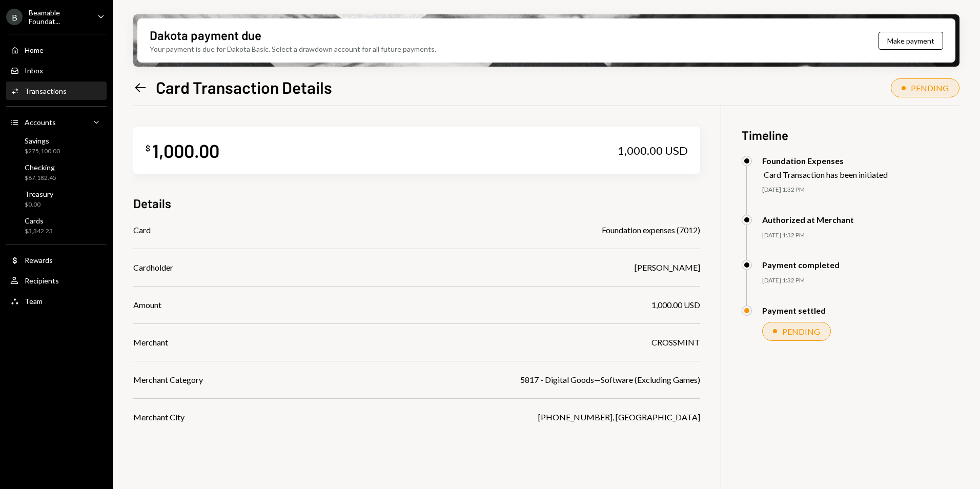 This screenshot has height=489, width=980. What do you see at coordinates (808, 220) in the screenshot?
I see `div: Authorized at Merchant` at bounding box center [808, 220].